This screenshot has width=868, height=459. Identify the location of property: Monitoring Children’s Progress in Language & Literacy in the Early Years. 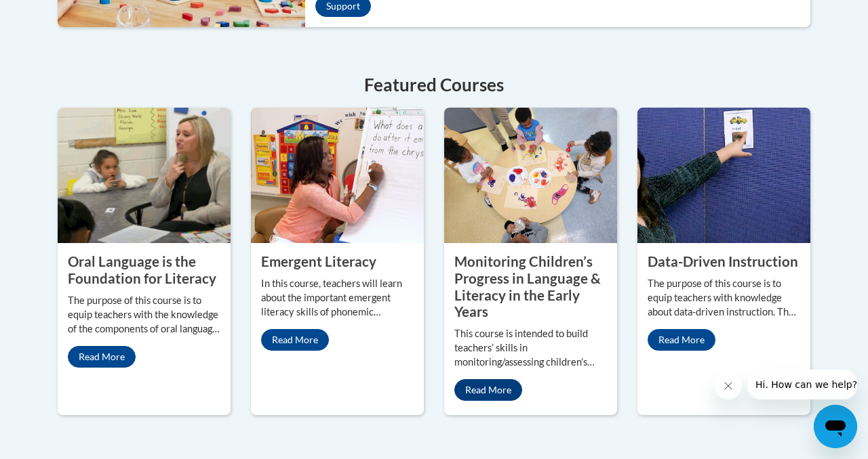
(527, 287).